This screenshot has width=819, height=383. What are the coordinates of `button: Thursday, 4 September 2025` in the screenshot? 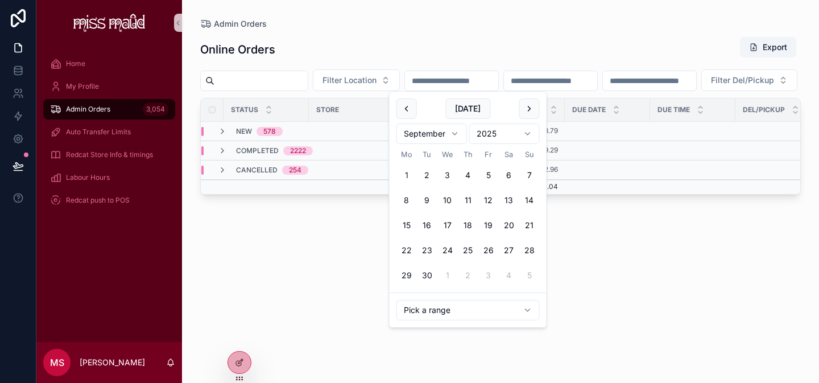 It's located at (468, 175).